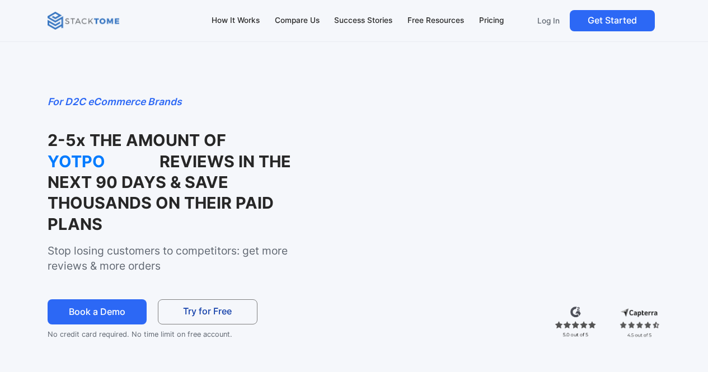 The height and width of the screenshot is (372, 708). What do you see at coordinates (207, 312) in the screenshot?
I see `a: Try for Free` at bounding box center [207, 312].